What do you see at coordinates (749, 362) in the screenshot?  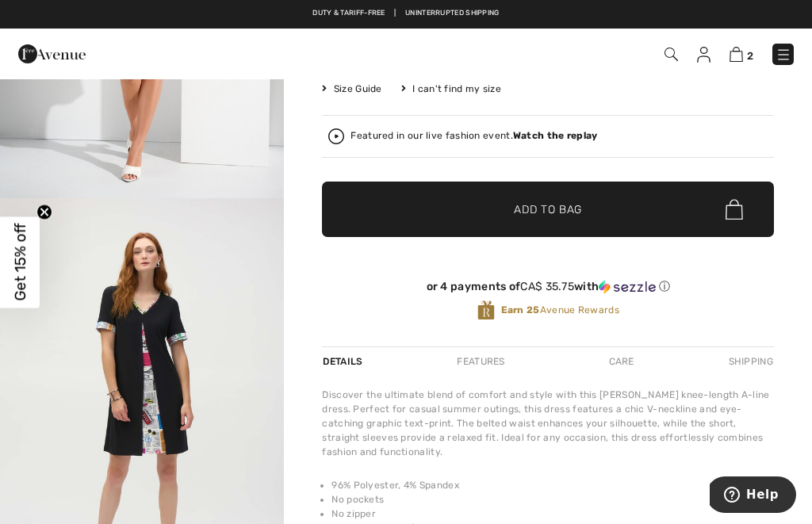 I see `div: Shipping` at bounding box center [749, 362].